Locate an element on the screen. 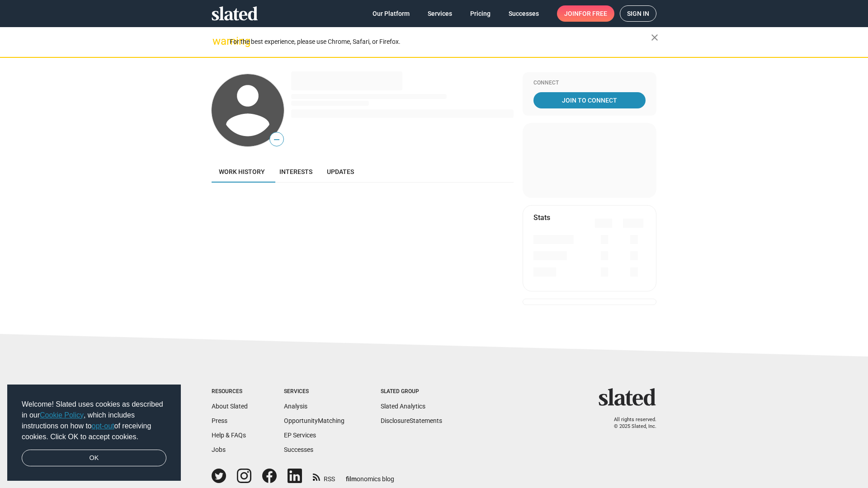 The width and height of the screenshot is (868, 488). span: Join To Connect is located at coordinates (589, 101).